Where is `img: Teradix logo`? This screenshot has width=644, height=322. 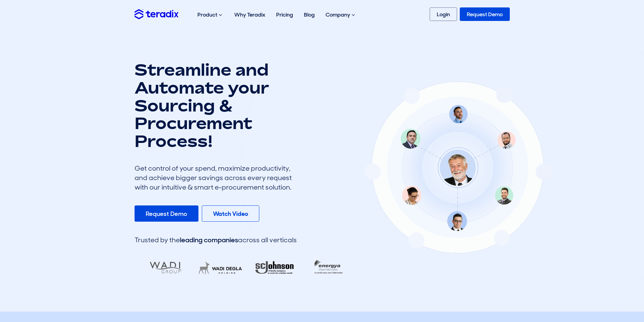
img: Teradix logo is located at coordinates (156, 14).